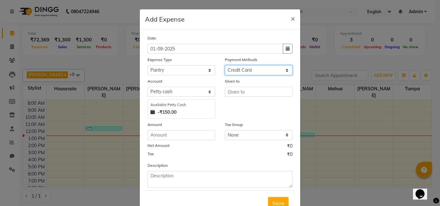 This screenshot has height=206, width=440. I want to click on label: Date, so click(152, 38).